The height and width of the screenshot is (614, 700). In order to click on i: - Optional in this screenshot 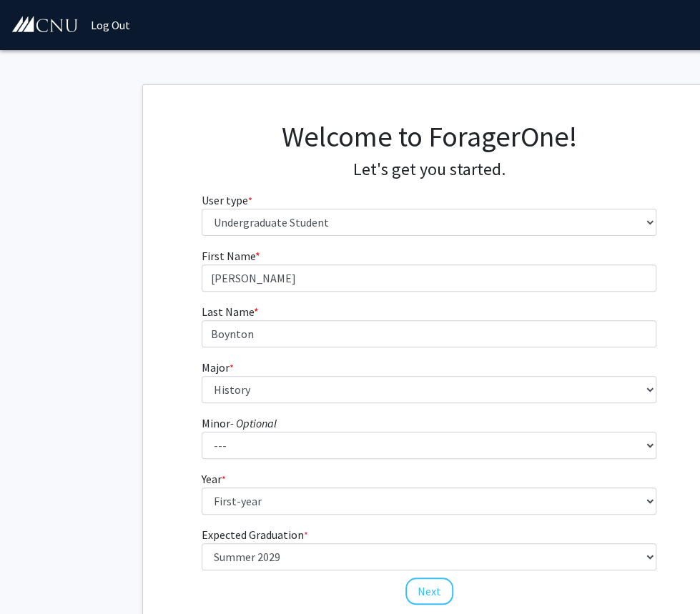, I will do `click(253, 424)`.